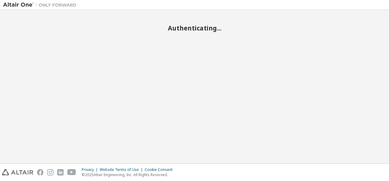  What do you see at coordinates (17, 173) in the screenshot?
I see `img: altair_logo.svg` at bounding box center [17, 173].